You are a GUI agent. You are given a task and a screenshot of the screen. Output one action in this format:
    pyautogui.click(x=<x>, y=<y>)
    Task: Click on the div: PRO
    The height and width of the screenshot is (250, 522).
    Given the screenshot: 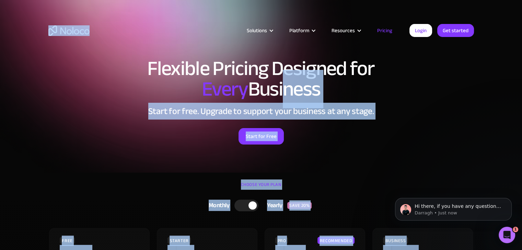 What is the action you would take?
    pyautogui.click(x=281, y=241)
    